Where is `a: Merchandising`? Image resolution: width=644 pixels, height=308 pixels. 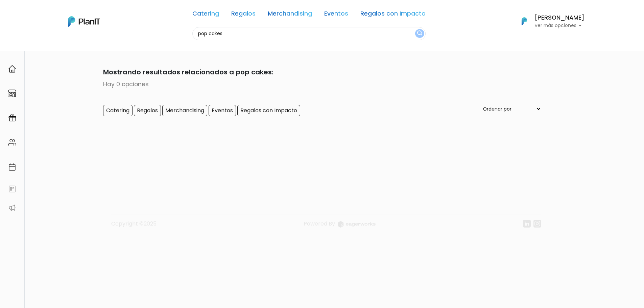
a: Merchandising is located at coordinates (290, 15).